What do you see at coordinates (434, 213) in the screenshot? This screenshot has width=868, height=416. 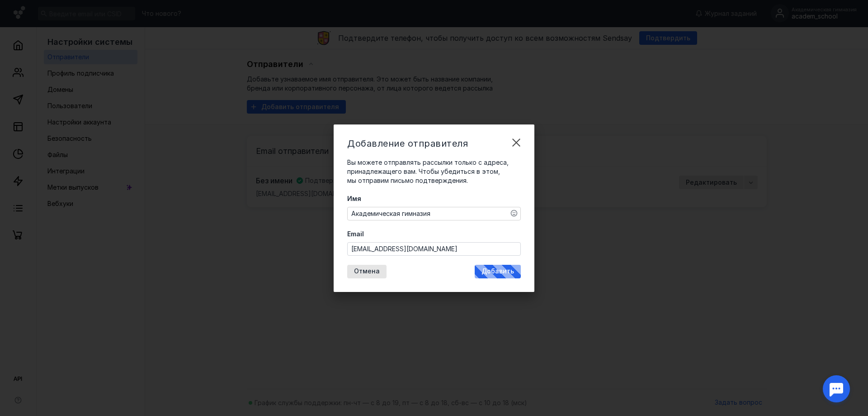 I see `textarea: Академическая гимназия` at bounding box center [434, 213].